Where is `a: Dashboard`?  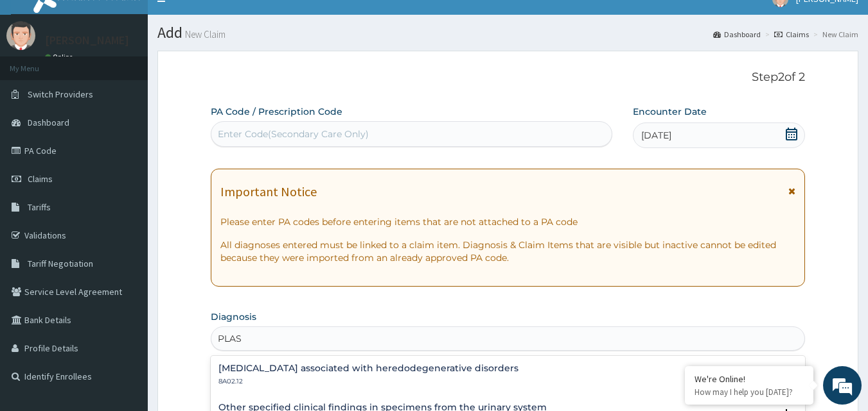
a: Dashboard is located at coordinates (737, 34).